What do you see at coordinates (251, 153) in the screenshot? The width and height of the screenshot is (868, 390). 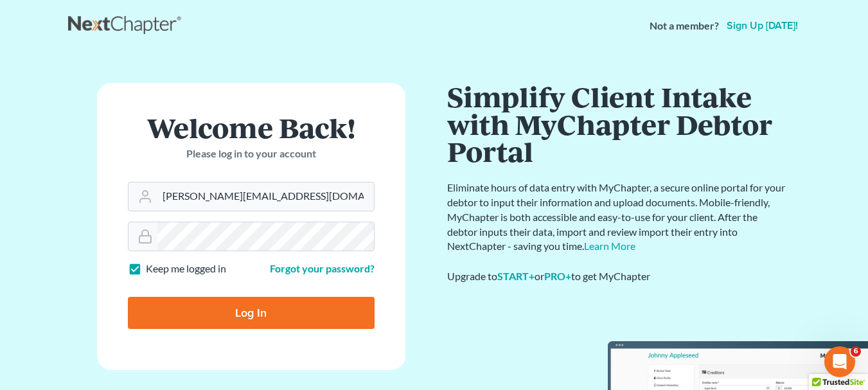 I see `p: Please log in to your account` at bounding box center [251, 153].